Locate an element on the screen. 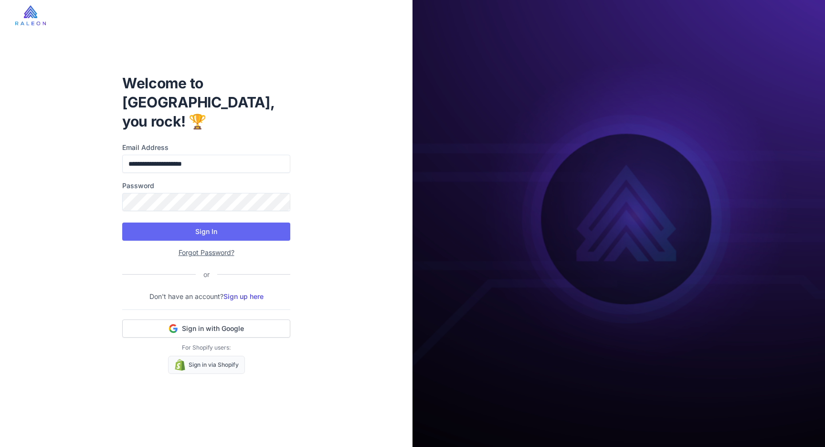  button: Sign In is located at coordinates (206, 232).